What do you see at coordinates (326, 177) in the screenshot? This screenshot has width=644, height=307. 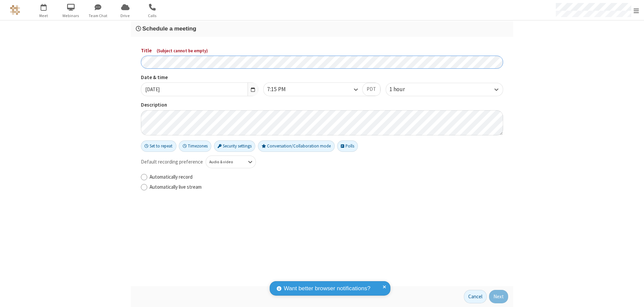 I see `label: Automatically record` at bounding box center [326, 177].